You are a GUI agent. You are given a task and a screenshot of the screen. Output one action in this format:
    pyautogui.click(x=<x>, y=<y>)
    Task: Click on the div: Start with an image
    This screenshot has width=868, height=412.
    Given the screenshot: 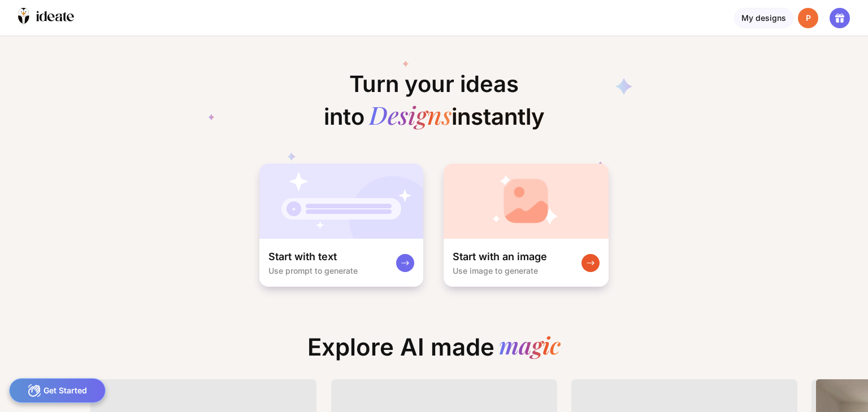 What is the action you would take?
    pyautogui.click(x=499, y=257)
    